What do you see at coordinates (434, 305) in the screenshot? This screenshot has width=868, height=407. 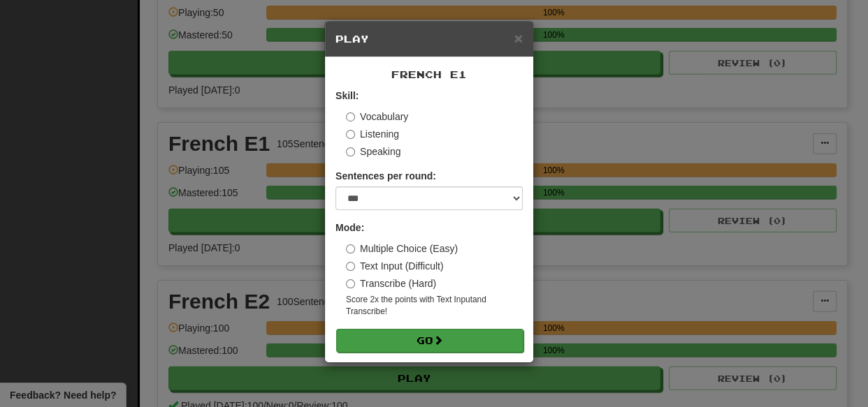 I see `small: Score 2x the points with Text Input and Transcribe !` at bounding box center [434, 305].